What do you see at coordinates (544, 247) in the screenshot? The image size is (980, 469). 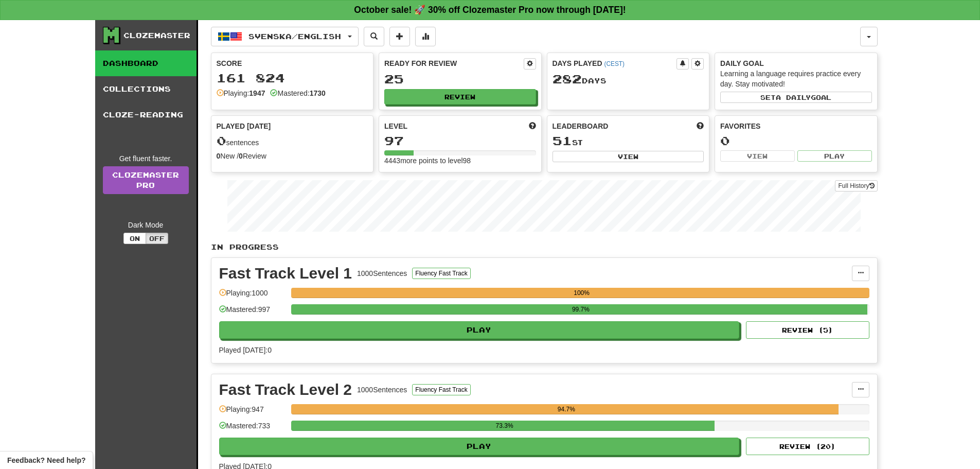 I see `p: In Progress` at bounding box center [544, 247].